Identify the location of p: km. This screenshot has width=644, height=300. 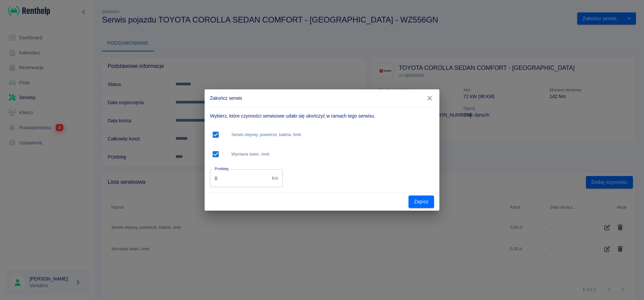
(275, 178).